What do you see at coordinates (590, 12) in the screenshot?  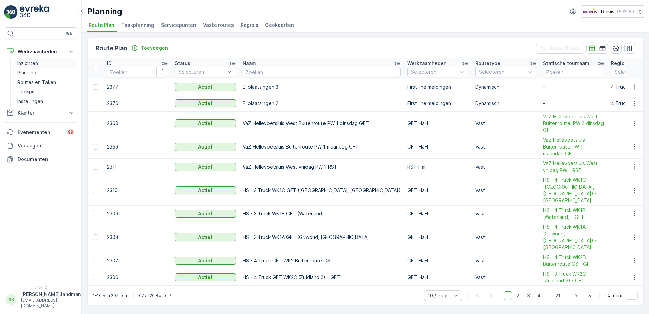 I see `img: Reinis-Logo-Vrijstaand_Tekengebied-1-copy2_aBO4n7j.png` at bounding box center [590, 12].